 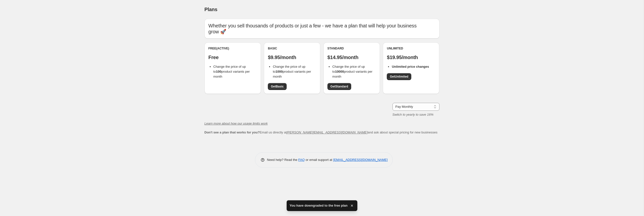 I want to click on div: Standard, so click(x=352, y=49).